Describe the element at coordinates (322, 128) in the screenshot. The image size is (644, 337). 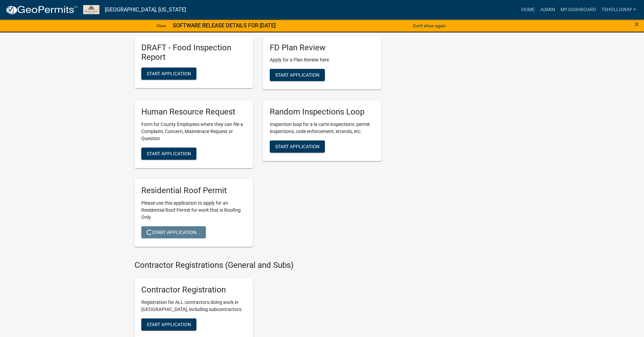
I see `p: Inspection loop for a la carte inspections: permit inspections, code enforcement, errands, etc.` at that location.